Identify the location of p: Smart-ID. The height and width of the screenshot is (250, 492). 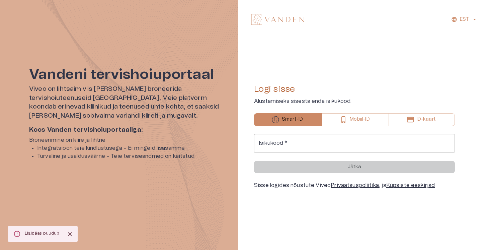
(292, 119).